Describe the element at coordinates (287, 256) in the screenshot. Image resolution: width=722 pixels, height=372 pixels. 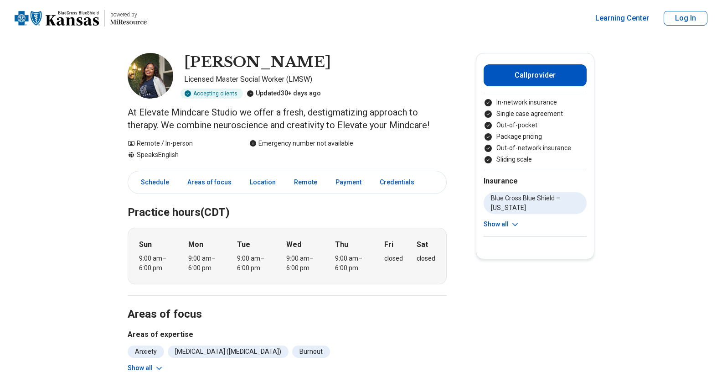
I see `div: When does the program meet?` at that location.